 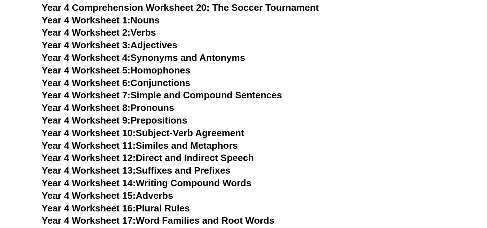 What do you see at coordinates (136, 171) in the screenshot?
I see `a: Year 4 Worksheet 13:Suffixes and Prefixes` at bounding box center [136, 171].